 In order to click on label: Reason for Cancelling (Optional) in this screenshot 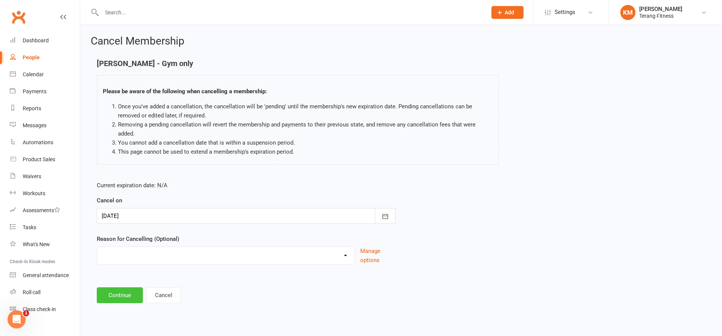, I will do `click(138, 239)`.